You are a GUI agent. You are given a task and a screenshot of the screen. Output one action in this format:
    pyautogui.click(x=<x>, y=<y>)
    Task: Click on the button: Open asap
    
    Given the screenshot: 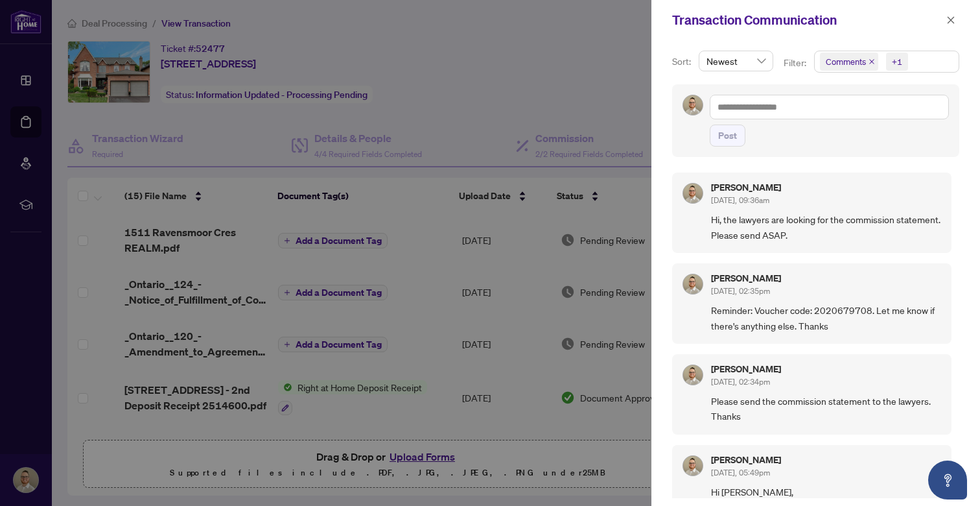 What is the action you would take?
    pyautogui.click(x=948, y=480)
    